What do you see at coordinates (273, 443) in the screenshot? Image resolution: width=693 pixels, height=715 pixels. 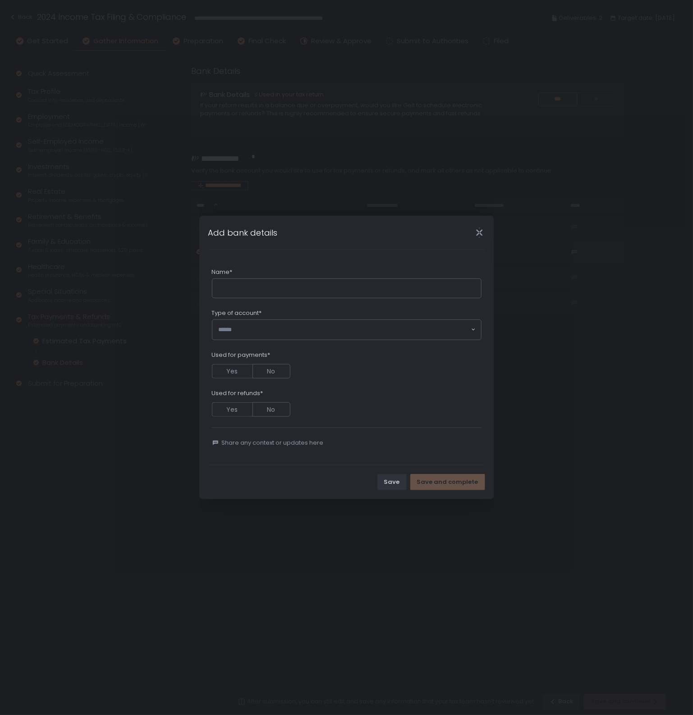 I see `span: Share any context or updates here` at bounding box center [273, 443].